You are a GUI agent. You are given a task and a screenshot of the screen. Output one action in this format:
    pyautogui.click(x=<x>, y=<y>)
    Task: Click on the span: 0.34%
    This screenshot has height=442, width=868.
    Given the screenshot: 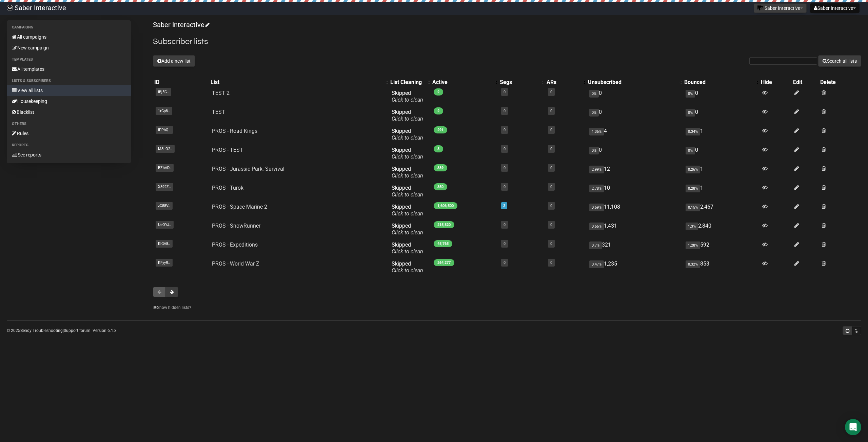 What is the action you would take?
    pyautogui.click(x=693, y=131)
    